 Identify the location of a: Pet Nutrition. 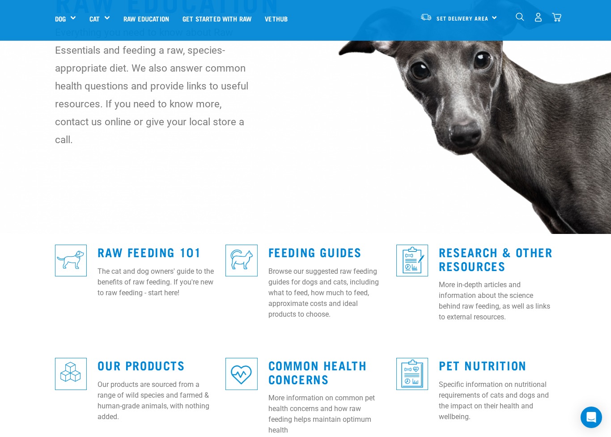
(483, 365).